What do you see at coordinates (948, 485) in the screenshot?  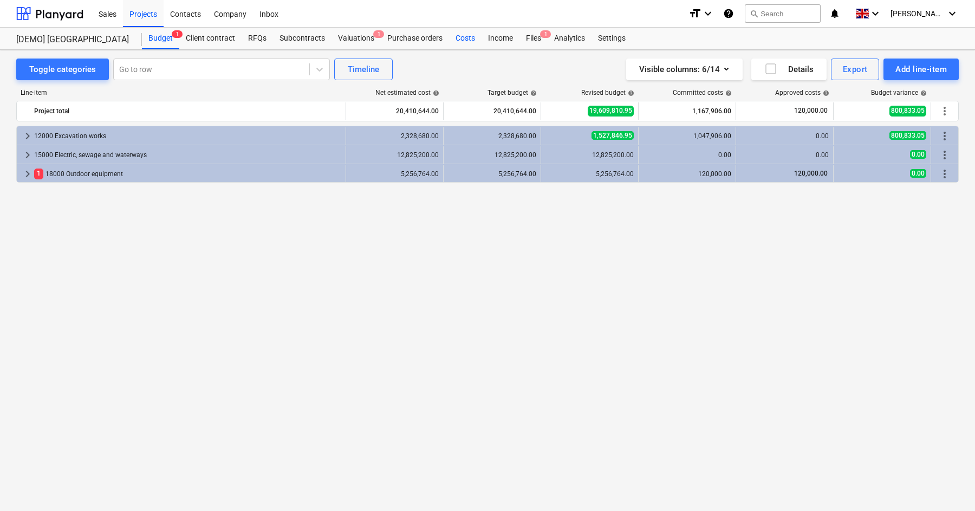 I see `div: Chat Widget` at bounding box center [948, 485].